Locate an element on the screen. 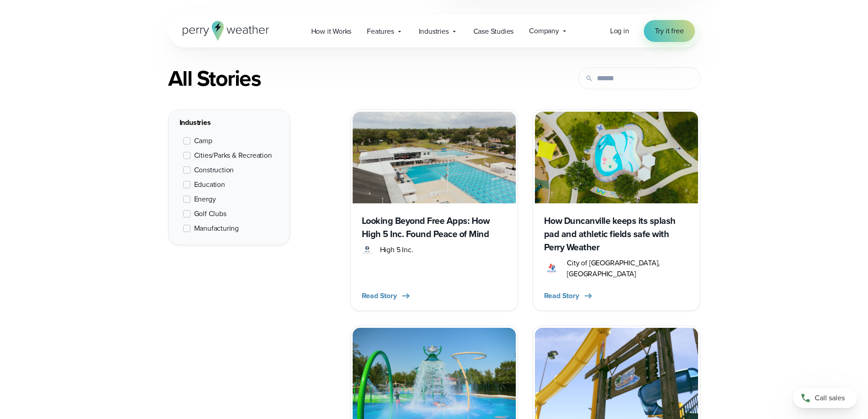 The image size is (868, 419). span: Cities/Parks & Recreation is located at coordinates (233, 156).